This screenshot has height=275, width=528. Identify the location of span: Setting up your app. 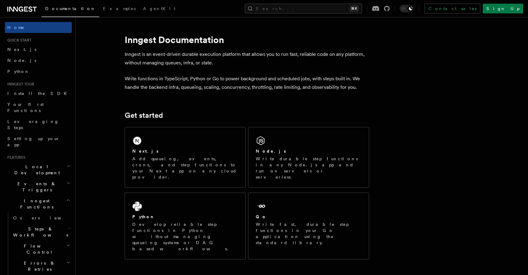
(34, 142).